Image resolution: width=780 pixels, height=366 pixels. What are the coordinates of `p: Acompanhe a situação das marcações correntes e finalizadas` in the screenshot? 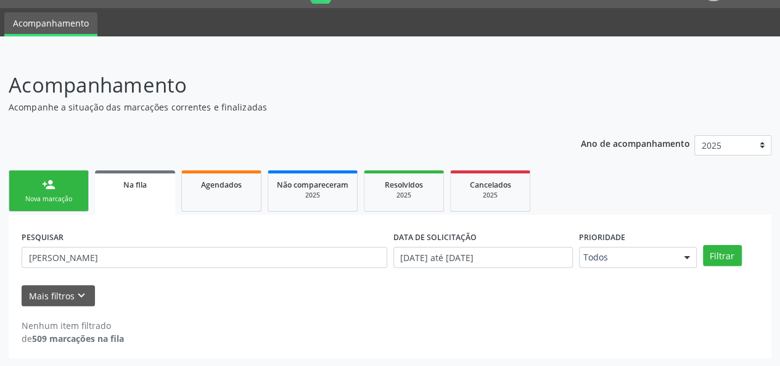 It's located at (276, 107).